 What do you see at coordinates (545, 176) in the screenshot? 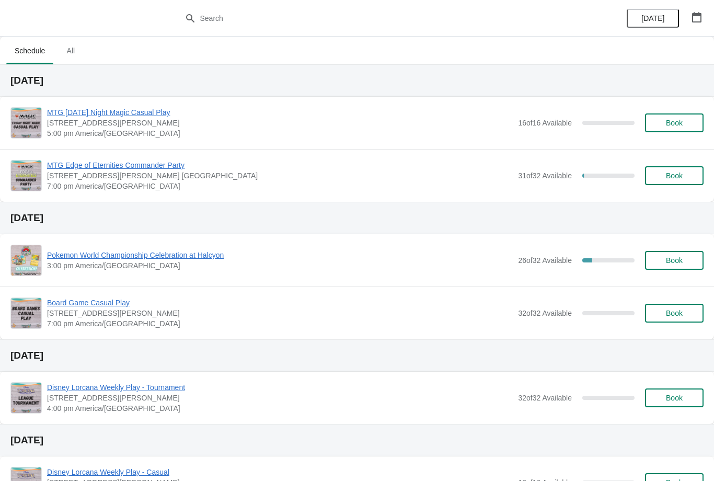
I see `span: 31 of 32 Available` at bounding box center [545, 176].